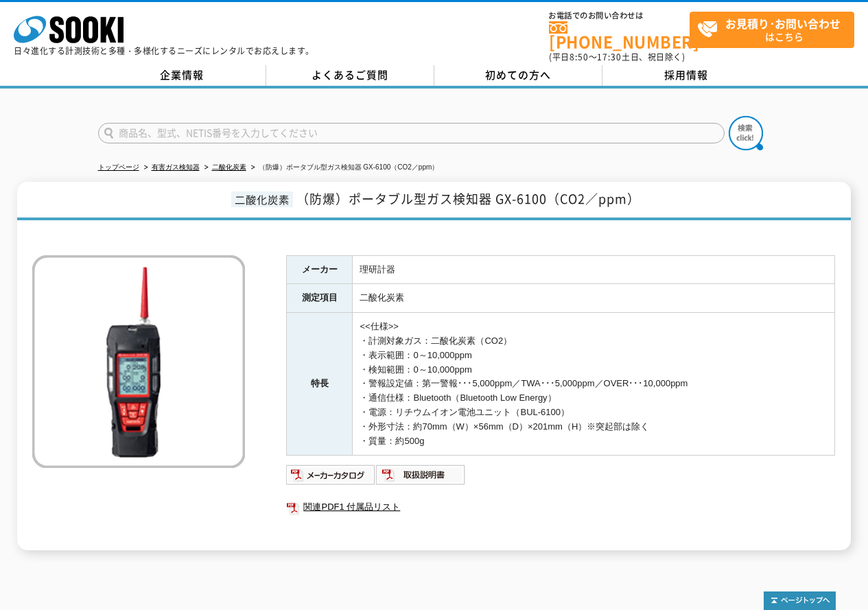 Image resolution: width=868 pixels, height=610 pixels. What do you see at coordinates (182, 75) in the screenshot?
I see `a: 企業情報` at bounding box center [182, 75].